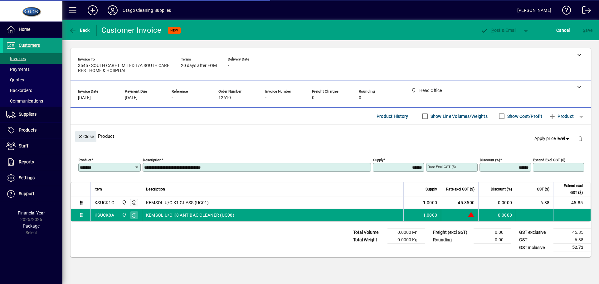  I want to click on a: Communications, so click(33, 101).